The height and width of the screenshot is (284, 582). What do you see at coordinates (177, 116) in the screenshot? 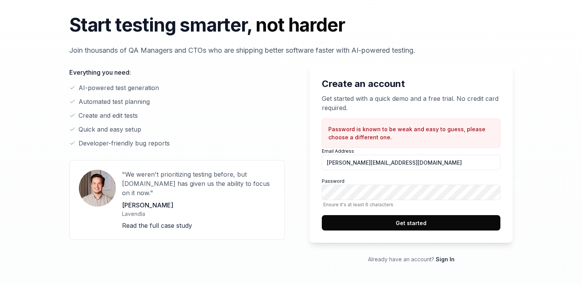
I see `li: Create and edit tests` at bounding box center [177, 116].